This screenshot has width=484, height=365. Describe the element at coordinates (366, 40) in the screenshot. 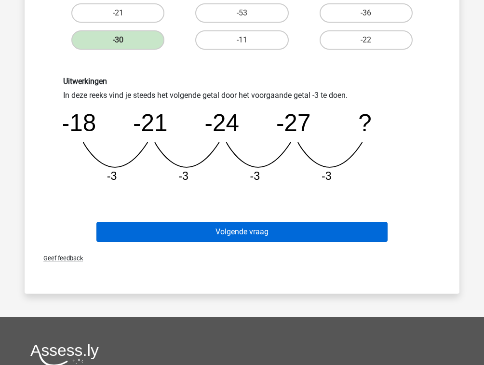

I see `label: -22` at that location.